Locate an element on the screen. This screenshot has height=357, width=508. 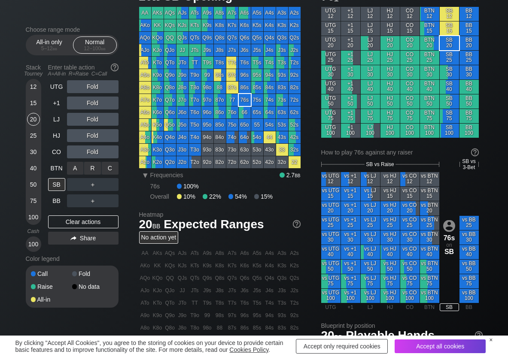
div: K6s is located at coordinates (245, 25).